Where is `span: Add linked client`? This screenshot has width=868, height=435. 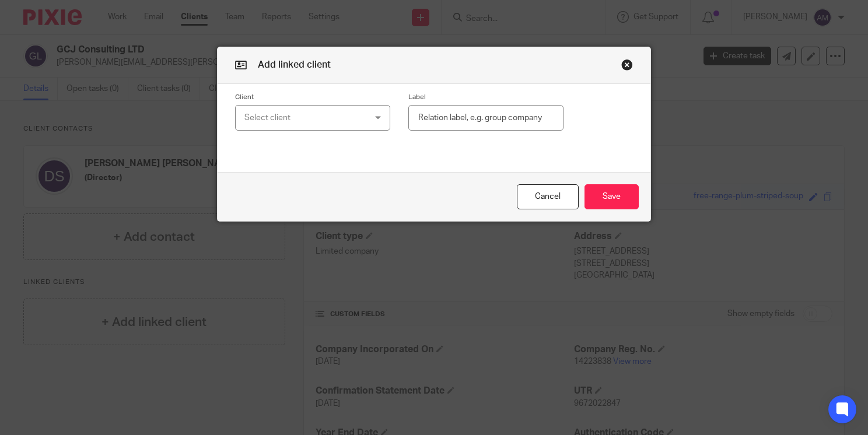 span: Add linked client is located at coordinates (294, 65).